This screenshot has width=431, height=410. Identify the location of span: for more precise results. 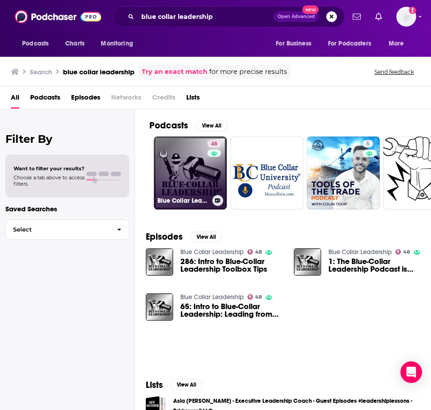
(248, 72).